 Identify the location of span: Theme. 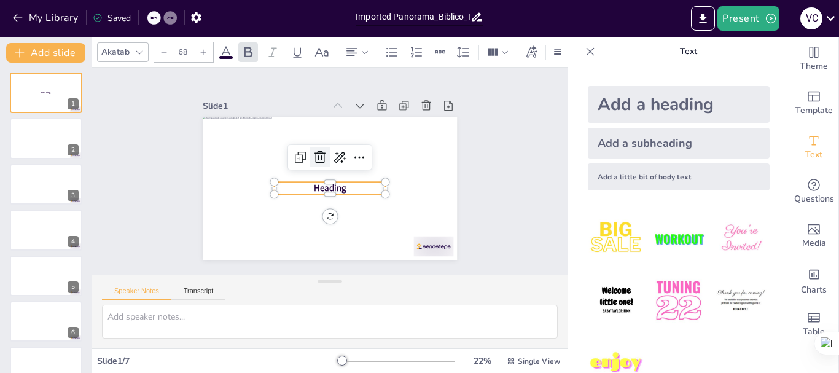
(814, 66).